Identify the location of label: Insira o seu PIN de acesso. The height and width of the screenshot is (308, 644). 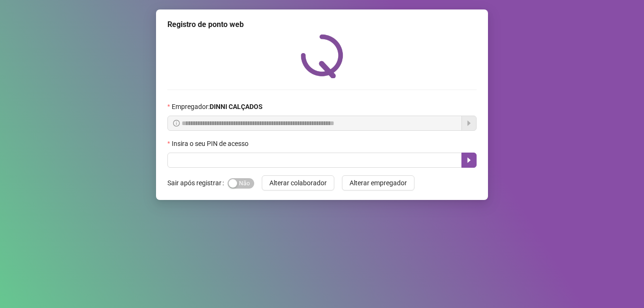
(211, 144).